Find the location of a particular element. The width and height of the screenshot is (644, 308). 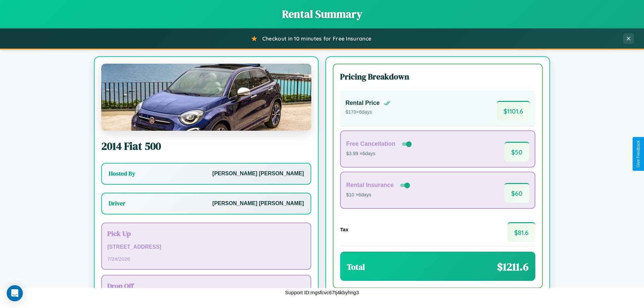

p: $10 × 6 days is located at coordinates (378, 195).